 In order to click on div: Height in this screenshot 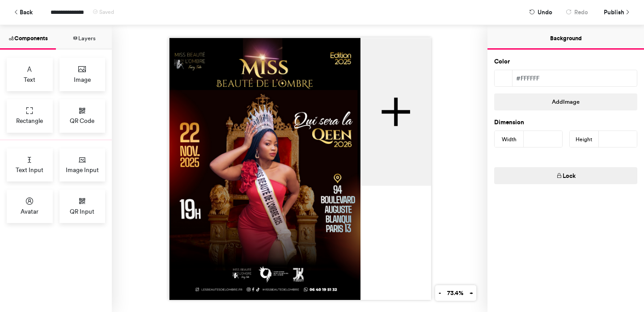, I will do `click(583, 140)`.